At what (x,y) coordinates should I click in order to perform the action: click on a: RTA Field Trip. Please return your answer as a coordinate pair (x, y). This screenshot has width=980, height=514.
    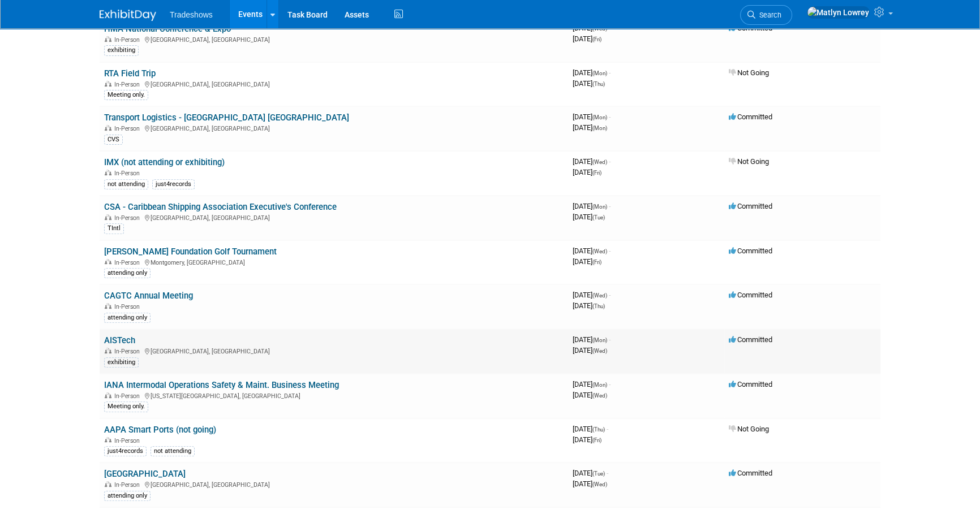
    Looking at the image, I should click on (129, 74).